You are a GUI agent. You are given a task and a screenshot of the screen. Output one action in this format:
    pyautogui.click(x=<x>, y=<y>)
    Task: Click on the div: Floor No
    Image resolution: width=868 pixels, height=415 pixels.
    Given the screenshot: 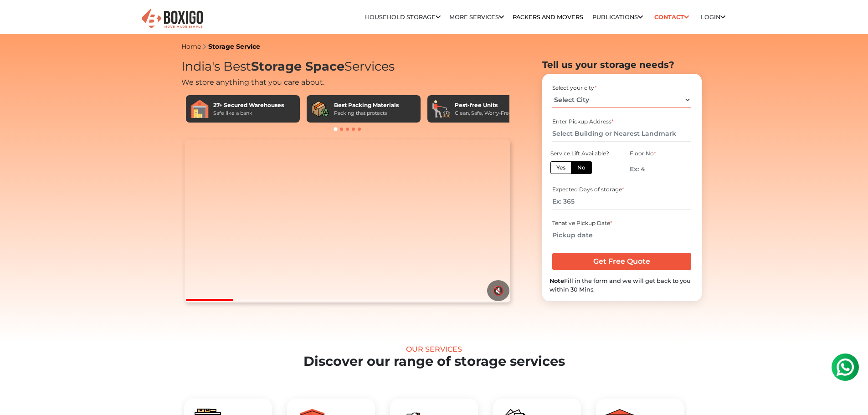 What is the action you would take?
    pyautogui.click(x=661, y=154)
    